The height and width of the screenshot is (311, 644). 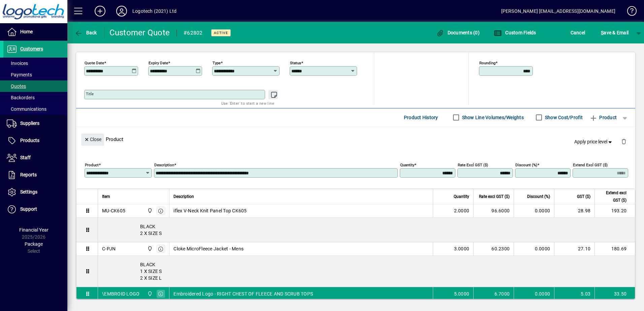 I want to click on button: Close, so click(x=93, y=140).